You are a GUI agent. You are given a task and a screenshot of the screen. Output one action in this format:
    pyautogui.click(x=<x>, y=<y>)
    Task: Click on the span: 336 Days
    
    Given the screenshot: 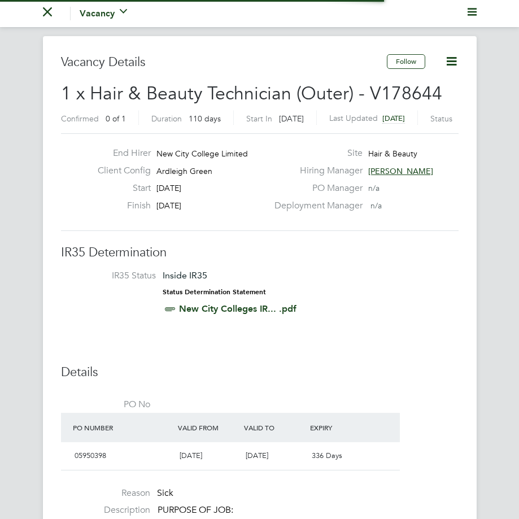 What is the action you would take?
    pyautogui.click(x=327, y=455)
    